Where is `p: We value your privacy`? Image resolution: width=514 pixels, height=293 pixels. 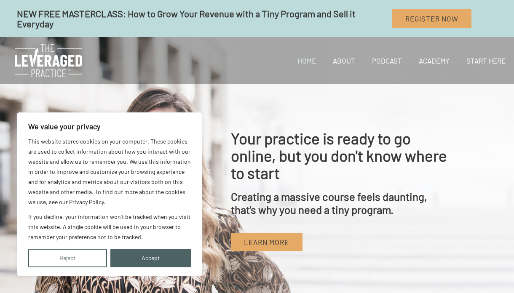 p: We value your privacy is located at coordinates (110, 126).